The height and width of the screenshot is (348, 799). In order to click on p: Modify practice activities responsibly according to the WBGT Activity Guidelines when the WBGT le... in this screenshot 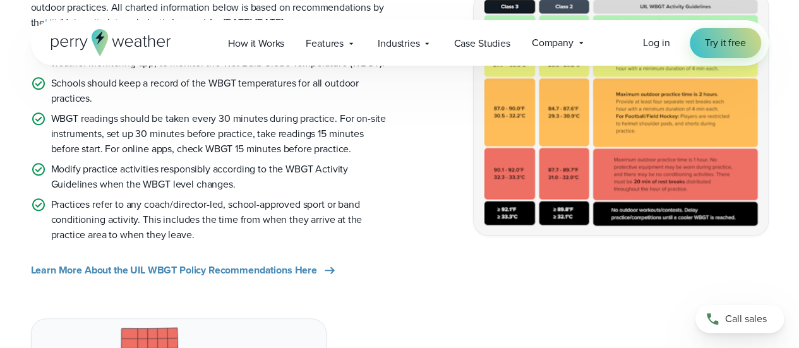, I will do `click(220, 177)`.